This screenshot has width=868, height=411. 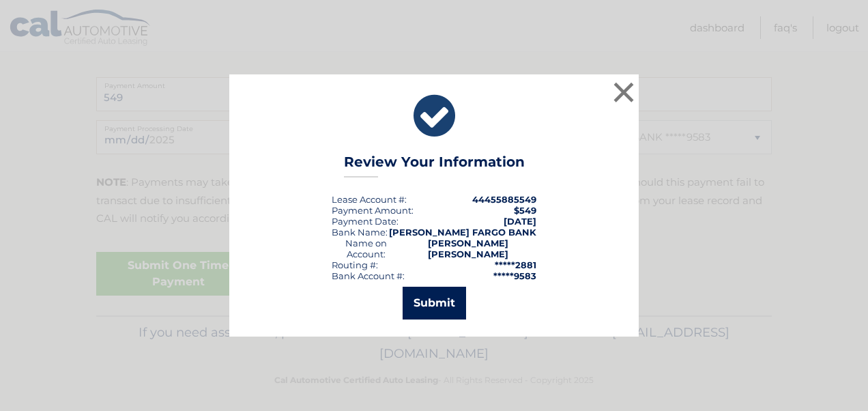 I want to click on span: $549, so click(x=524, y=210).